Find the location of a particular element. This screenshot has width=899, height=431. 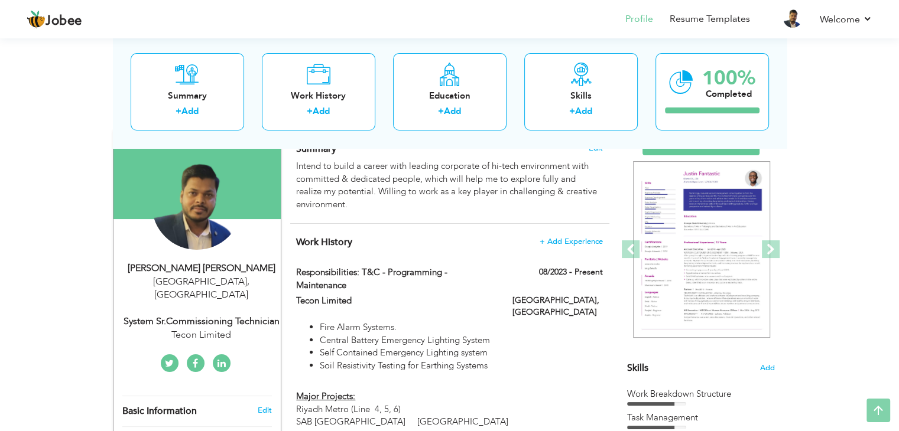

div: System Sr.Commissioning Technician is located at coordinates (202, 322).